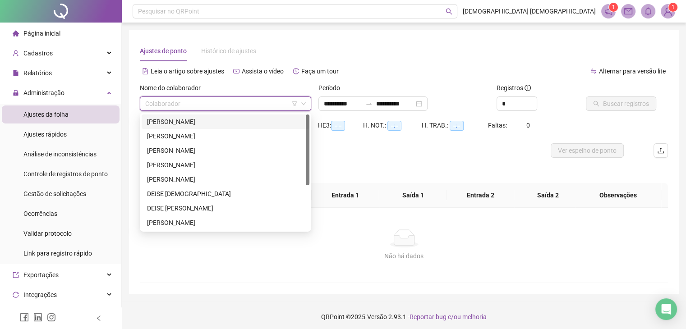 The width and height of the screenshot is (686, 329). I want to click on label: Período, so click(332, 88).